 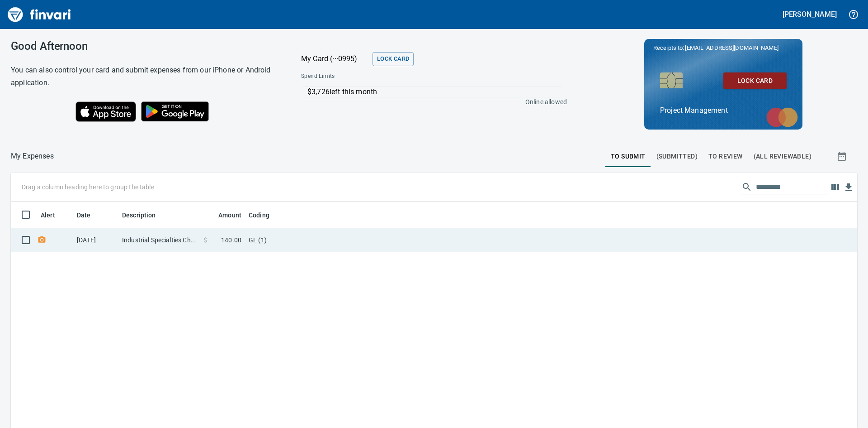 What do you see at coordinates (32, 156) in the screenshot?
I see `nav: breadcrumb` at bounding box center [32, 156].